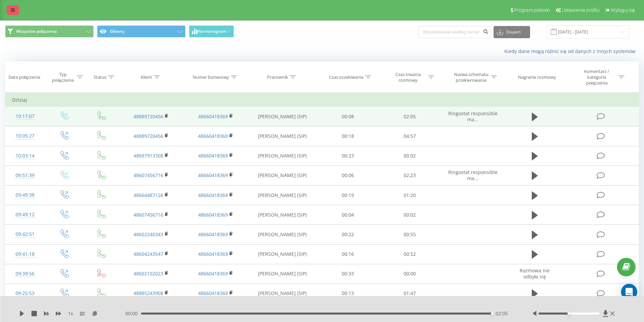 Image resolution: width=644 pixels, height=322 pixels. I want to click on td: 01:47, so click(409, 293).